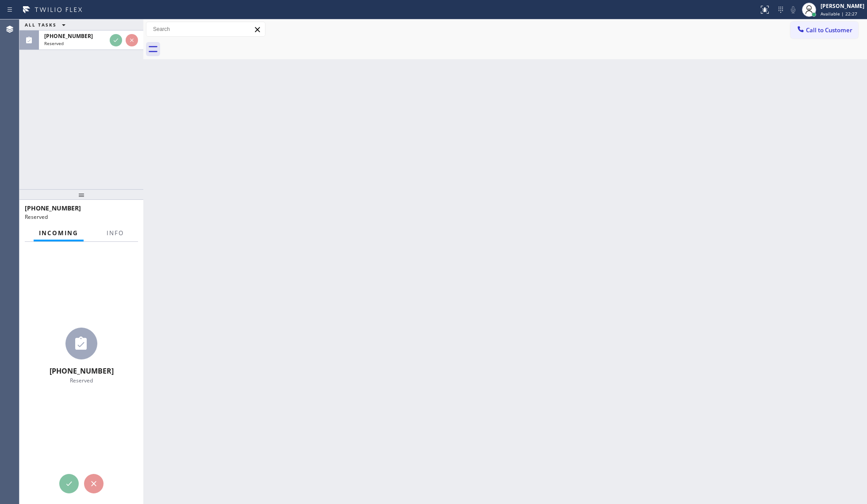  Describe the element at coordinates (829, 30) in the screenshot. I see `span: Call to Customer` at that location.